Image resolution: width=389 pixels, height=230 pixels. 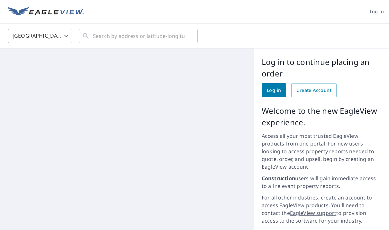 I want to click on strong: Construction, so click(x=278, y=178).